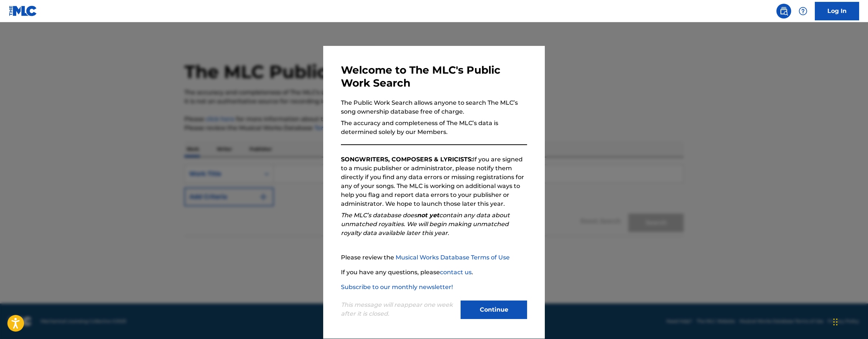 This screenshot has height=339, width=868. Describe the element at coordinates (803, 11) in the screenshot. I see `div: Help` at that location.